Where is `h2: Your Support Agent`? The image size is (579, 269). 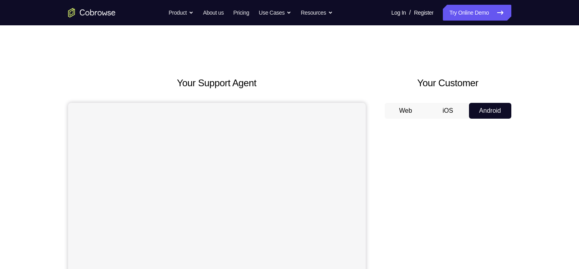 h2: Your Support Agent is located at coordinates (217, 83).